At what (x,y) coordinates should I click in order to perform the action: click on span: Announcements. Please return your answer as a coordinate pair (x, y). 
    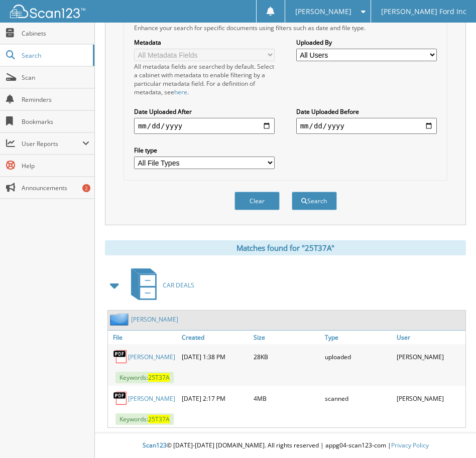
    Looking at the image, I should click on (55, 188).